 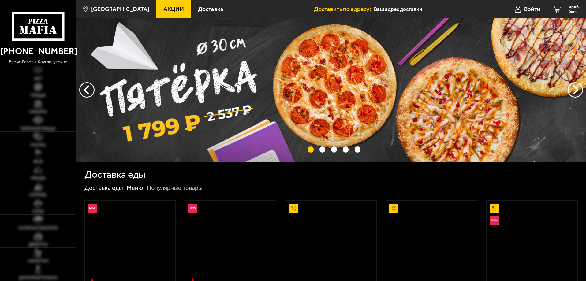 What do you see at coordinates (574, 7) in the screenshot?
I see `span: 0 руб.` at bounding box center [574, 7].